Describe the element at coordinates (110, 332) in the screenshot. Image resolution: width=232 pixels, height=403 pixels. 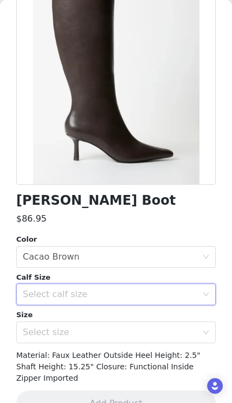
I see `div: Select size` at that location.